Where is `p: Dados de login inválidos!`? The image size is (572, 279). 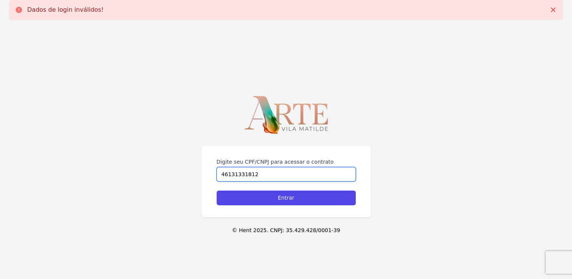 p: Dados de login inválidos! is located at coordinates (65, 10).